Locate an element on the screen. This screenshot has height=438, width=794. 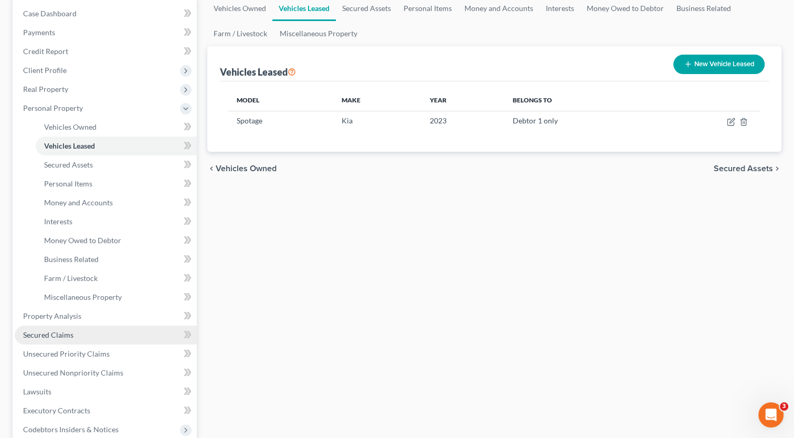
span: Secured Claims is located at coordinates (48, 334).